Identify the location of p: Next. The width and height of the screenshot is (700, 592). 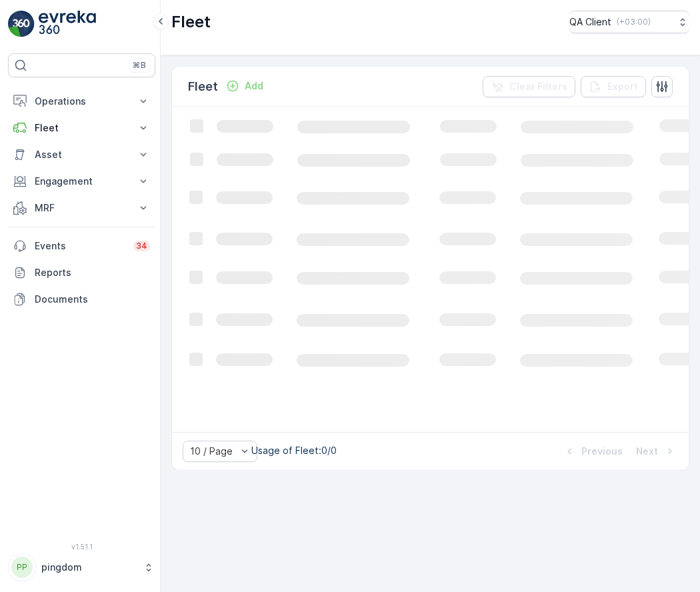
(646, 452).